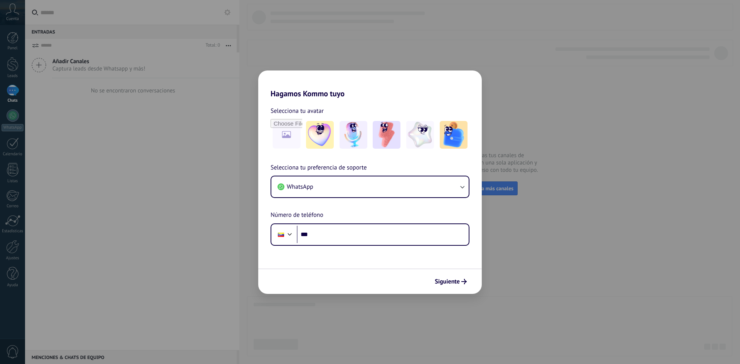 Image resolution: width=740 pixels, height=364 pixels. Describe the element at coordinates (353, 135) in the screenshot. I see `img: -2.jpeg` at that location.